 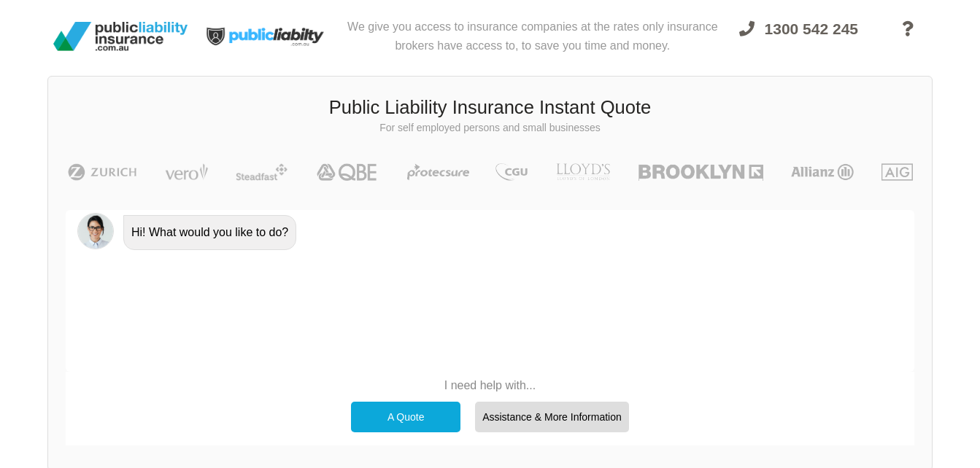 I want to click on img: LLOYD's | Public Liability Insurance, so click(x=583, y=172).